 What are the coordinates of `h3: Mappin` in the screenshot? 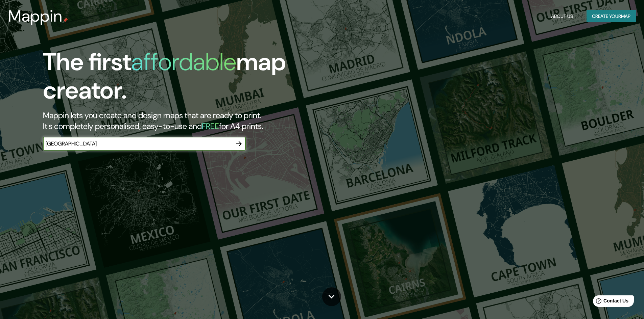 It's located at (35, 16).